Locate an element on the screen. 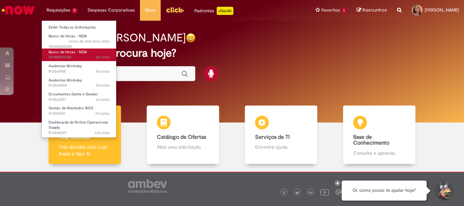 This screenshot has width=464, height=206. span: Requisições is located at coordinates (58, 10).